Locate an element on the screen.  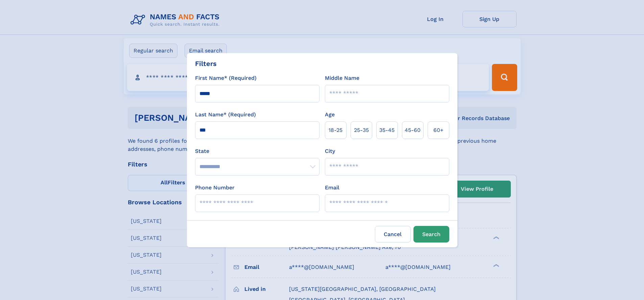
span: 45‑60 is located at coordinates (412, 130).